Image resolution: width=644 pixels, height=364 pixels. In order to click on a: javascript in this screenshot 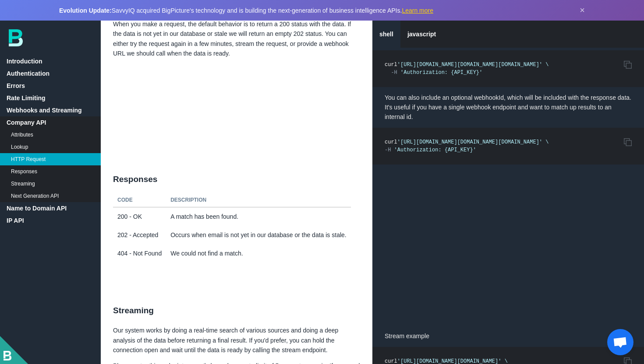, I will do `click(422, 34)`.